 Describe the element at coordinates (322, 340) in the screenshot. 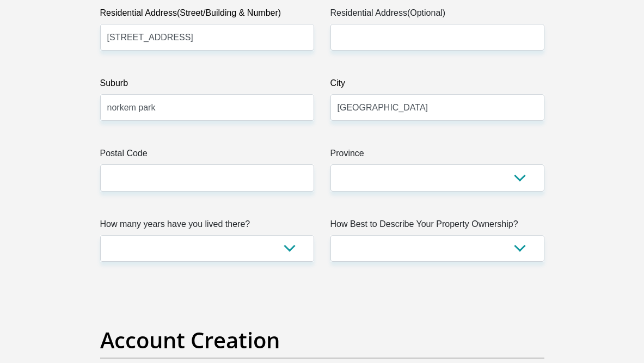

I see `h2: Account Creation` at that location.